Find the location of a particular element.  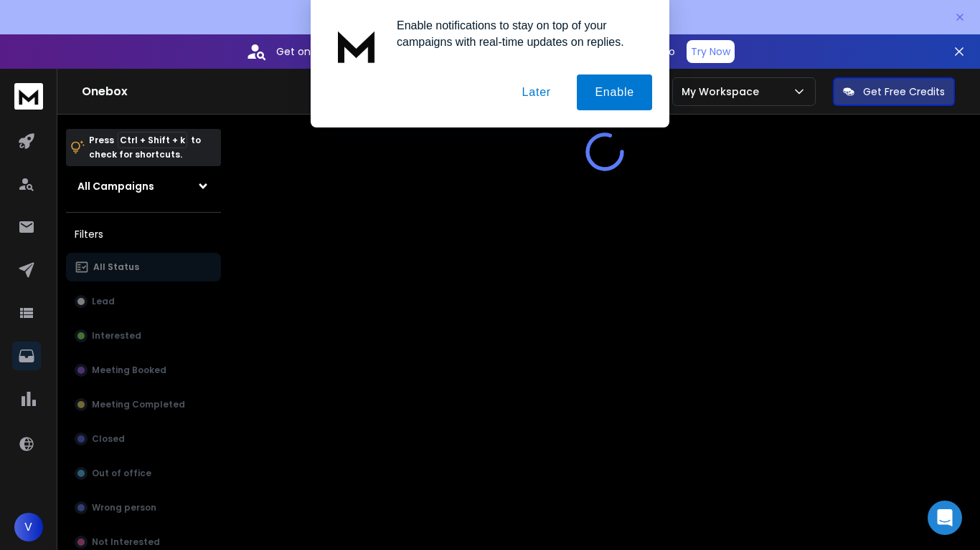

div: Enable notifications to stay on top of your campaigns with real-time updates on replies. is located at coordinates (518, 34).